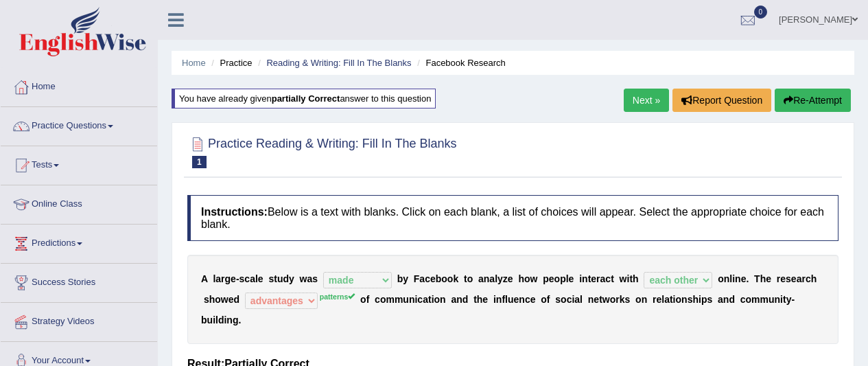 The height and width of the screenshot is (366, 868). What do you see at coordinates (647, 100) in the screenshot?
I see `a: Next »` at bounding box center [647, 100].